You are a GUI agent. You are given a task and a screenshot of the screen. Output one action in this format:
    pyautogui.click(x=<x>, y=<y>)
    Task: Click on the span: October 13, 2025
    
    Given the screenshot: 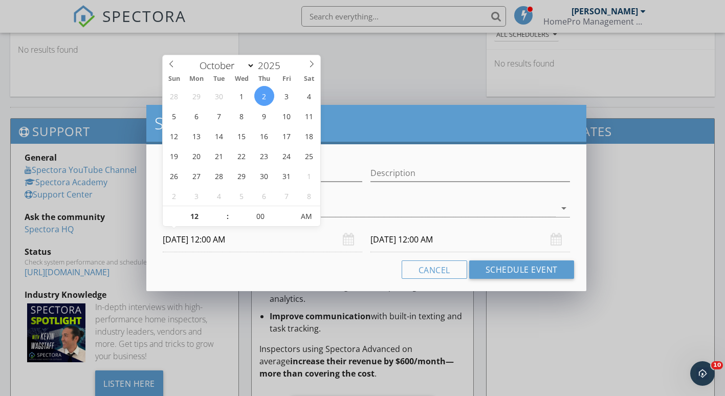 What is the action you would take?
    pyautogui.click(x=197, y=136)
    